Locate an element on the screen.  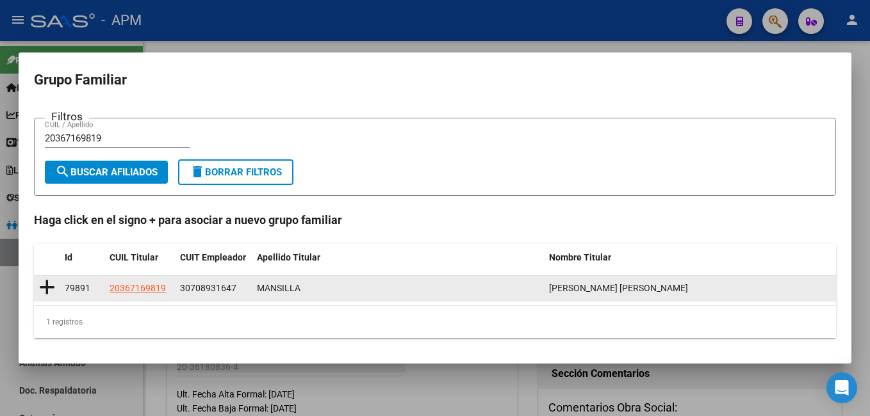
button: Buscar Afiliados is located at coordinates (106, 172).